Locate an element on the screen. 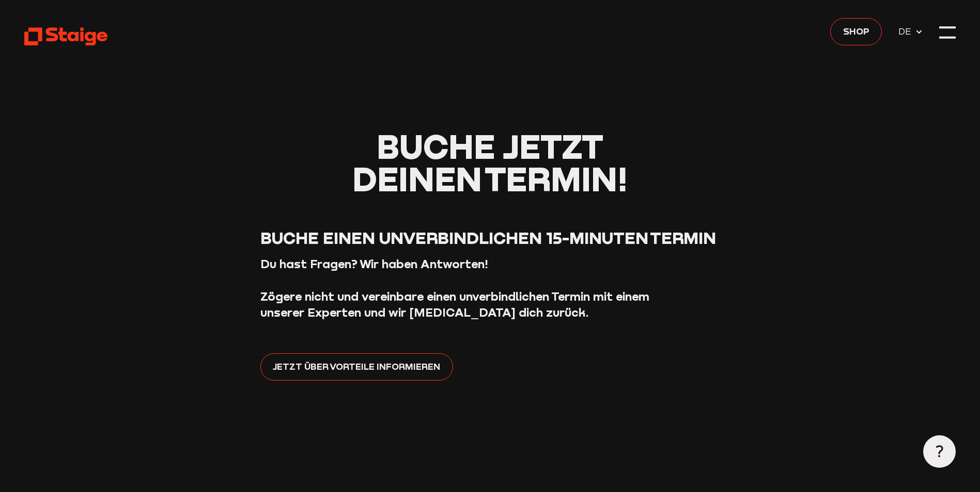 This screenshot has width=980, height=492. strong: Zögere nicht und vereinbare einen unverbindlichen Termin mit einem unserer Experten und wir [MEDI... is located at coordinates (455, 304).